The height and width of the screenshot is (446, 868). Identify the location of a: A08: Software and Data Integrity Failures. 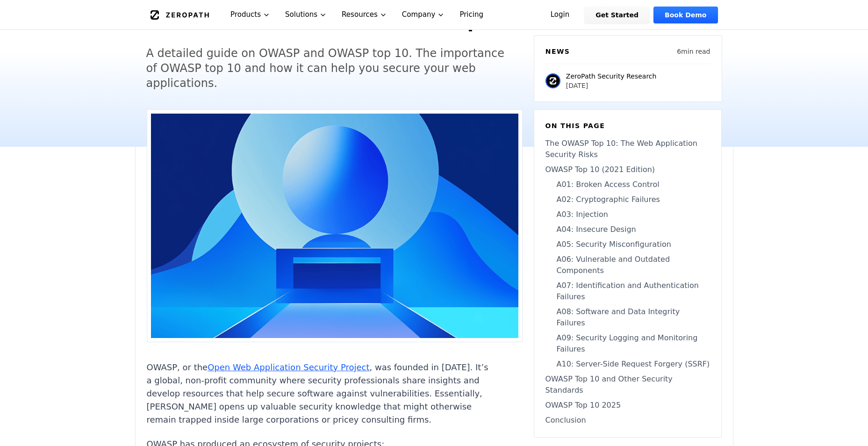
(628, 317).